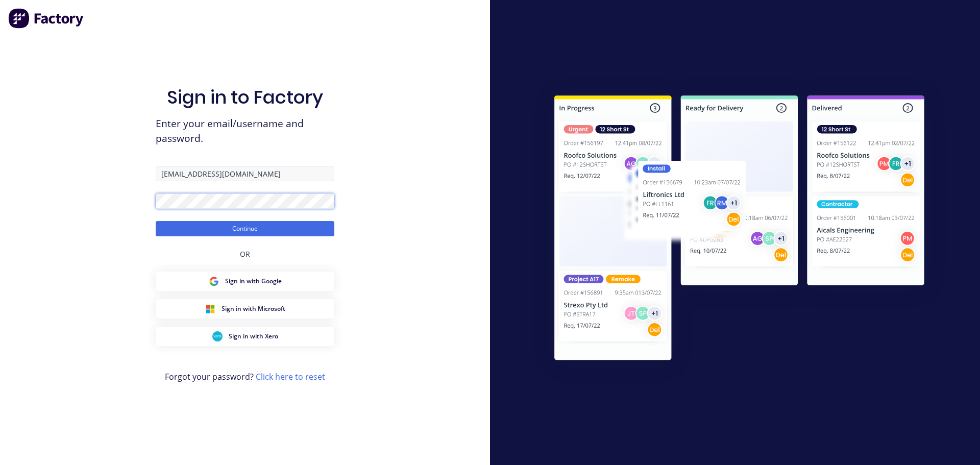 The width and height of the screenshot is (980, 465). I want to click on button: Google Sign inSign in with Google, so click(245, 281).